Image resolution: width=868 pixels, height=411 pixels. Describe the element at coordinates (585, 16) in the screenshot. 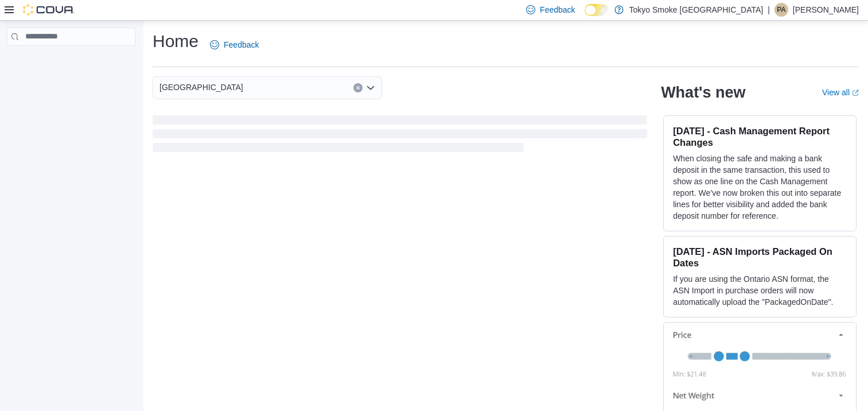

I see `span: Dark Mode` at that location.